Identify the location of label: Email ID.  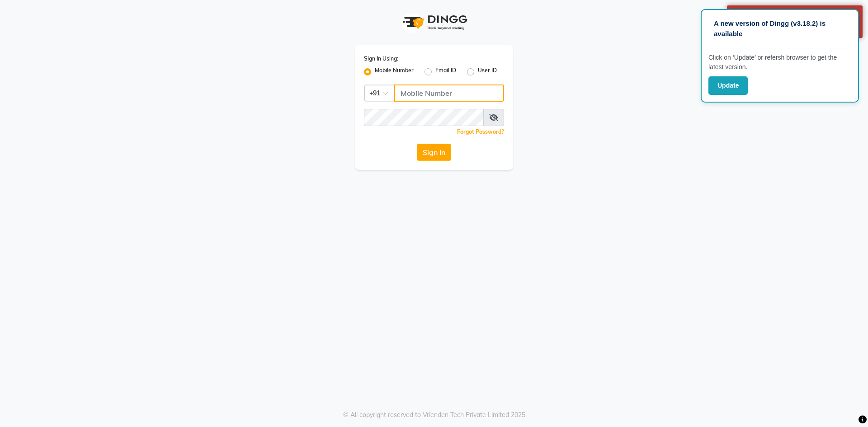
(446, 72).